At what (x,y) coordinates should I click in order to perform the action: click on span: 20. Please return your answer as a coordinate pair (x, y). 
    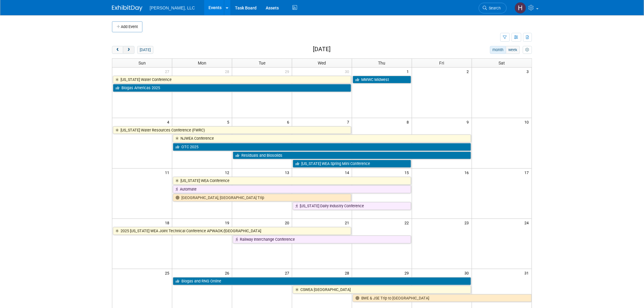
    Looking at the image, I should click on (288, 222).